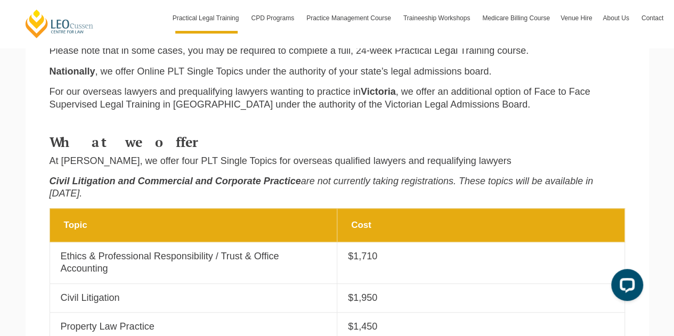  Describe the element at coordinates (24, 20) in the screenshot. I see `button: Open LiveChat chat widget` at that location.